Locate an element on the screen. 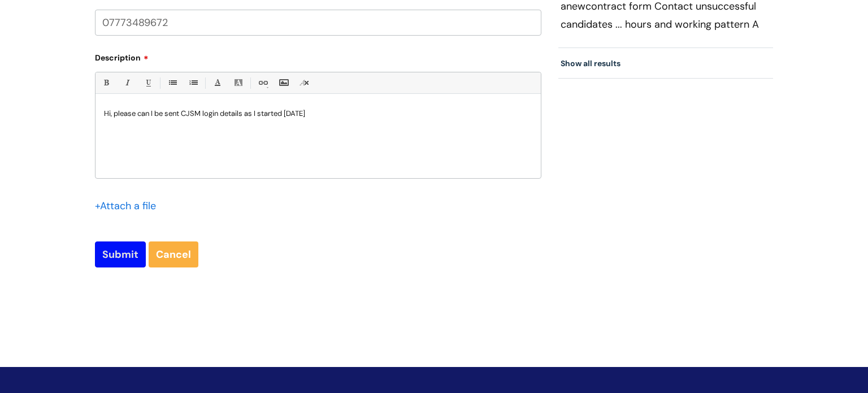 The height and width of the screenshot is (393, 868). a: 1. Ordered List (Ctrl-Shift-8) is located at coordinates (193, 83).